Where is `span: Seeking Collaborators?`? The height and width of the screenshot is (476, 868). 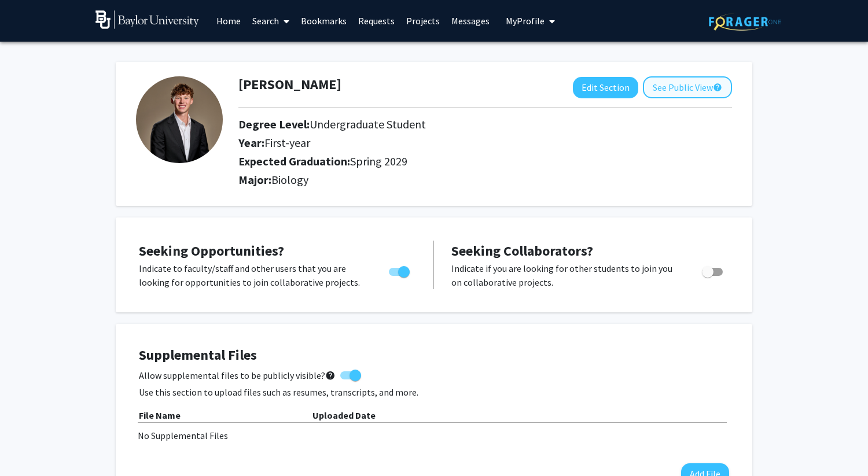 span: Seeking Collaborators? is located at coordinates (522, 250).